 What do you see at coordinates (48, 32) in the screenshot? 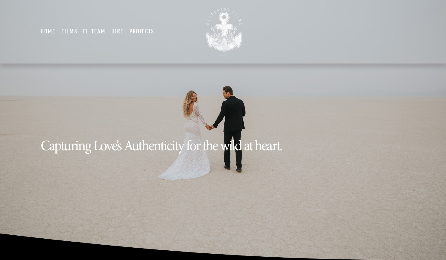
I see `a: Home` at bounding box center [48, 32].